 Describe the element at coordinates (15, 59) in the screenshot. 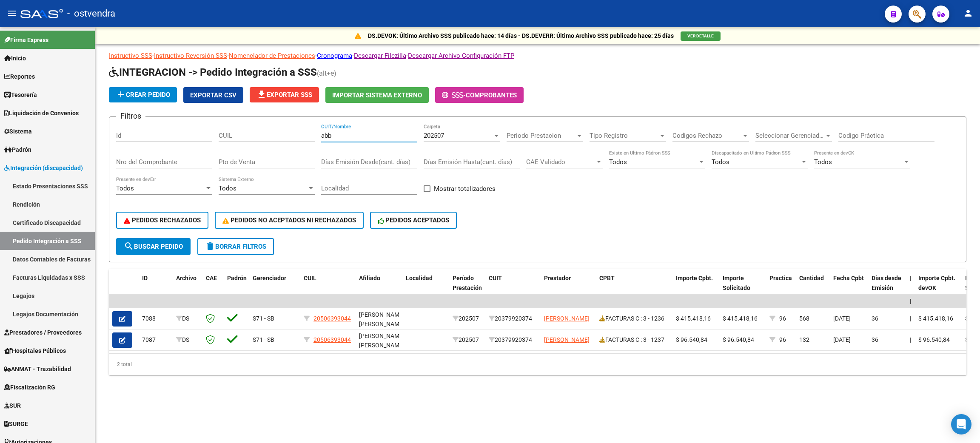

I see `span: Inicio` at that location.